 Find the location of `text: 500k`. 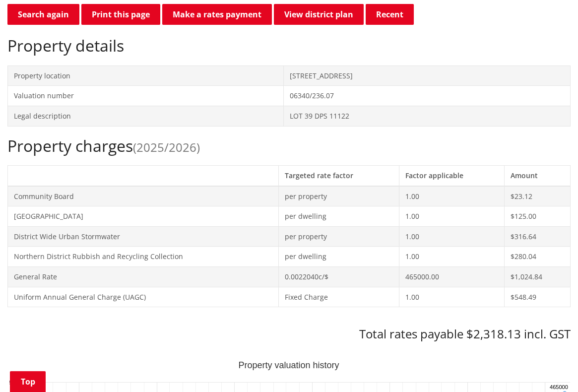

text: 500k is located at coordinates (15, 383).